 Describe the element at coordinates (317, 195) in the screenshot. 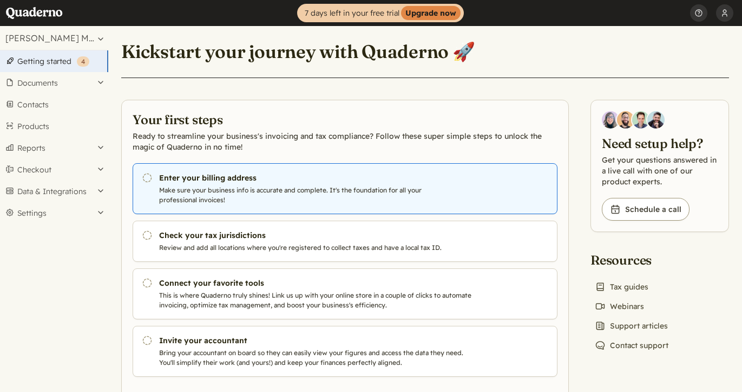

I see `p: Make sure your business info is accurate and complete. It's the foundation for all your professio...` at that location.